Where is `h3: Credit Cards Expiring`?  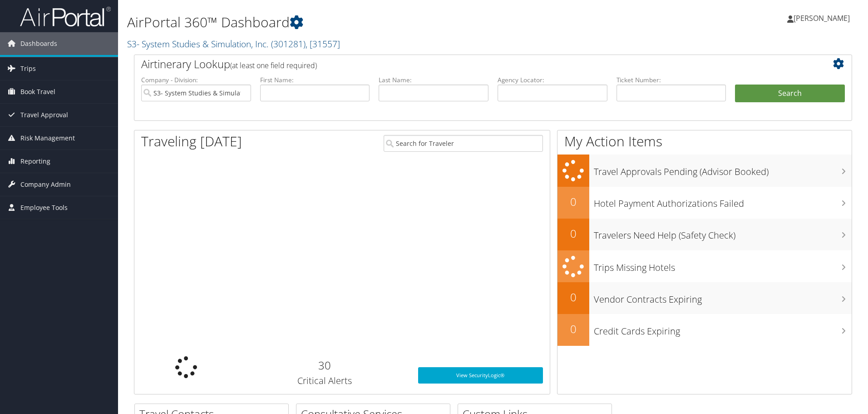
h3: Credit Cards Expiring is located at coordinates (723, 329).